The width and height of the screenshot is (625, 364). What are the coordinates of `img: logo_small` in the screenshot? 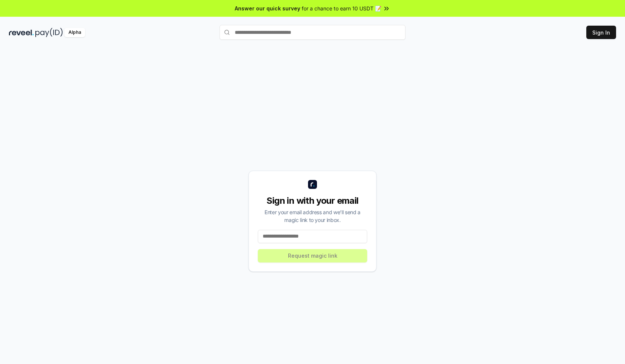 It's located at (312, 184).